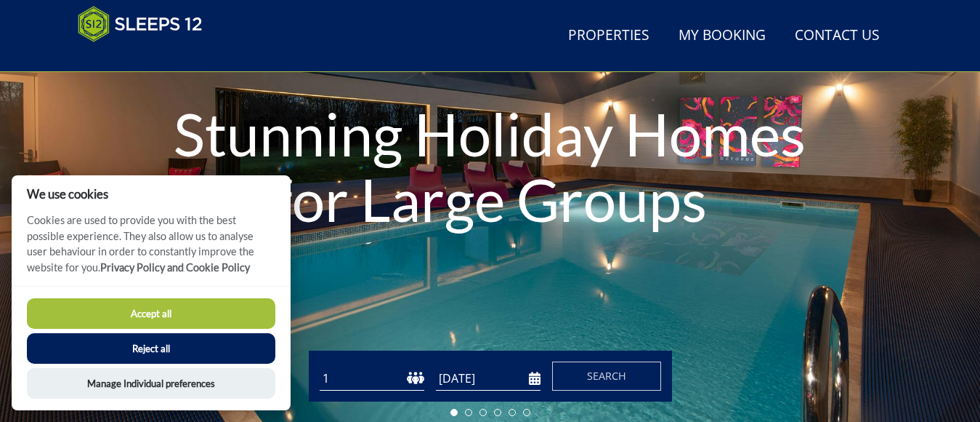  I want to click on img: Sleeps 12, so click(140, 24).